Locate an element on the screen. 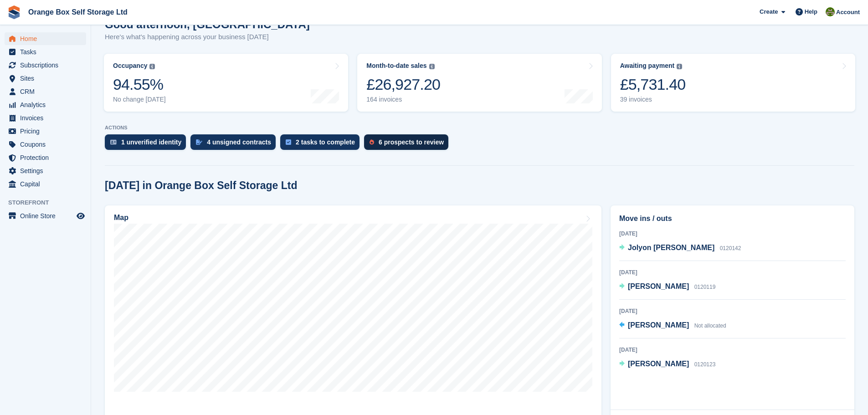  img: prospect-51fa495bee0391a8d652442698ab0144808aea92771e9ea1ae160a38d050c398.svg is located at coordinates (372, 142).